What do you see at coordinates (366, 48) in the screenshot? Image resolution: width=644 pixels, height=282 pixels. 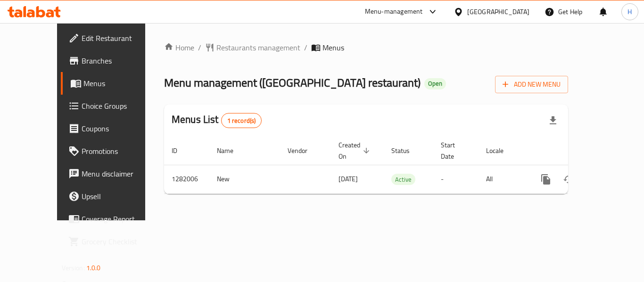 I see `nav: breadcrumb` at bounding box center [366, 48].